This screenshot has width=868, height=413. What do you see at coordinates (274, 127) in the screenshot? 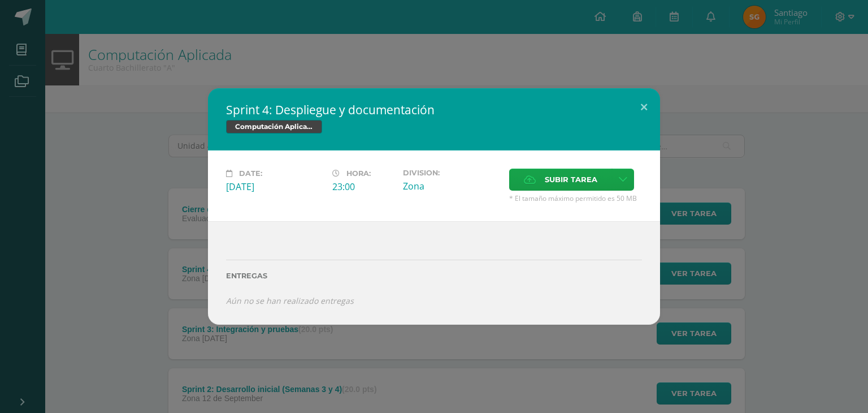
I see `span: Computación Aplicada` at bounding box center [274, 127].